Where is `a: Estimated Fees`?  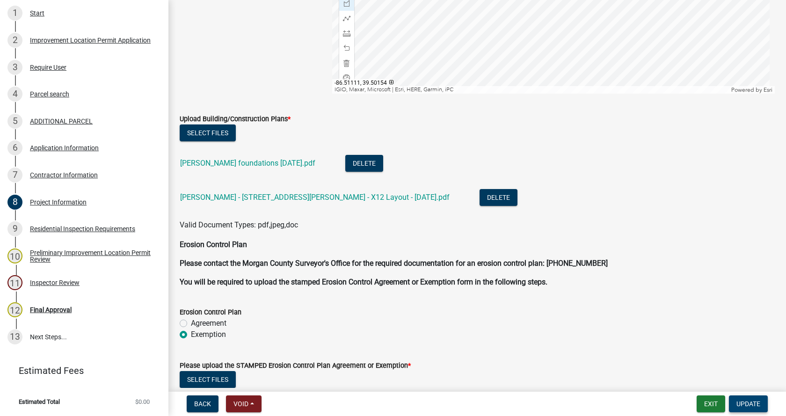 a: Estimated Fees is located at coordinates (80, 370).